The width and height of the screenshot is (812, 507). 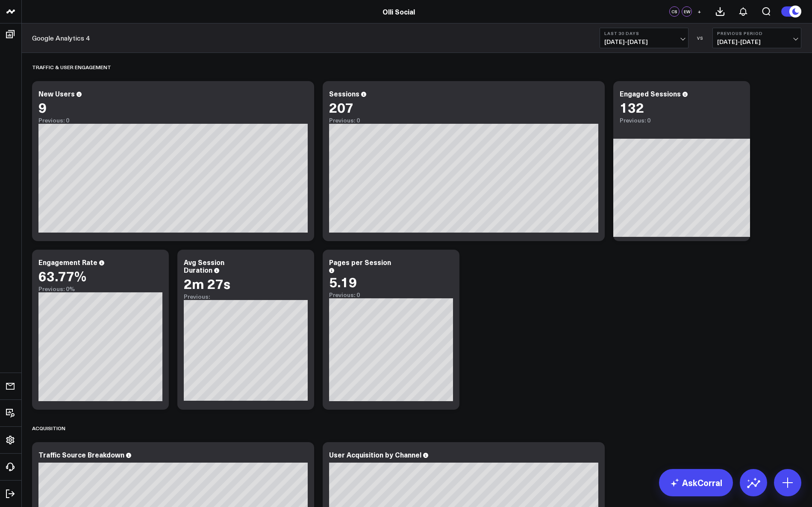 I want to click on div: 5.19, so click(x=343, y=282).